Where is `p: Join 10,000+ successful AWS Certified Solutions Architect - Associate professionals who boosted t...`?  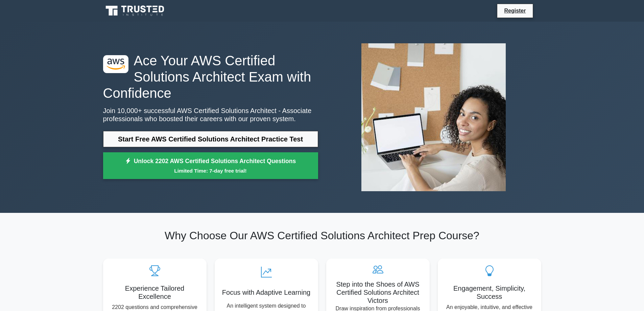
p: Join 10,000+ successful AWS Certified Solutions Architect - Associate professionals who boosted t... is located at coordinates (211, 114).